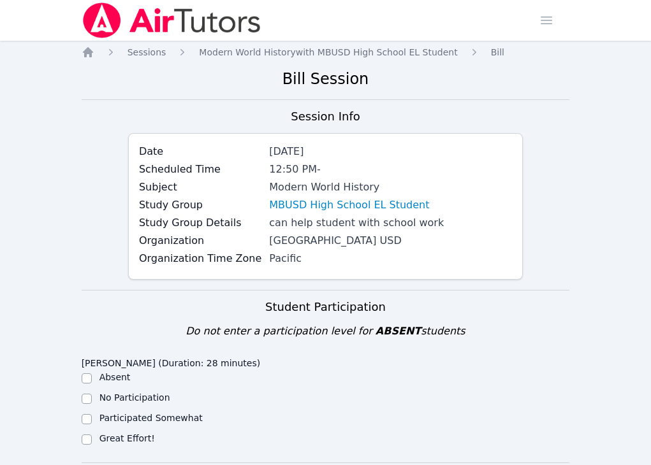 This screenshot has width=651, height=465. What do you see at coordinates (390, 170) in the screenshot?
I see `div: 12:50 PM -` at bounding box center [390, 170].